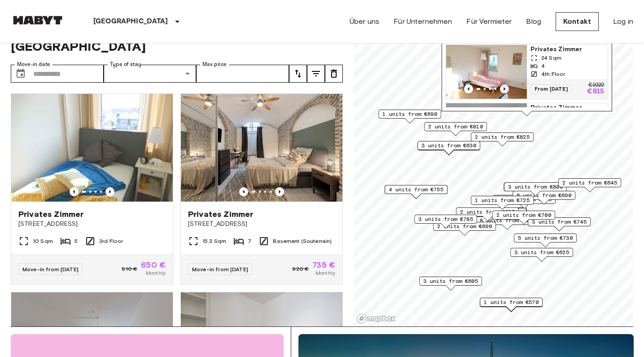  What do you see at coordinates (541, 252) in the screenshot?
I see `span: 3 units from €625` at bounding box center [541, 252].